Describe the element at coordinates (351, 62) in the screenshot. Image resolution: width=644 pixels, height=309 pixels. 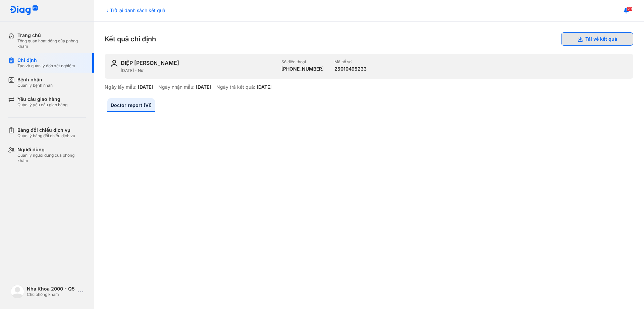
I see `div: Mã hồ sơ` at that location.